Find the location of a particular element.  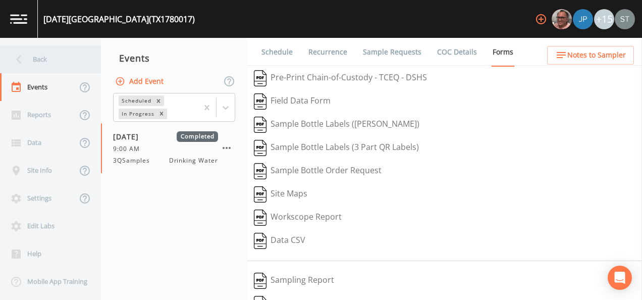

button: Site Maps is located at coordinates (281, 194).